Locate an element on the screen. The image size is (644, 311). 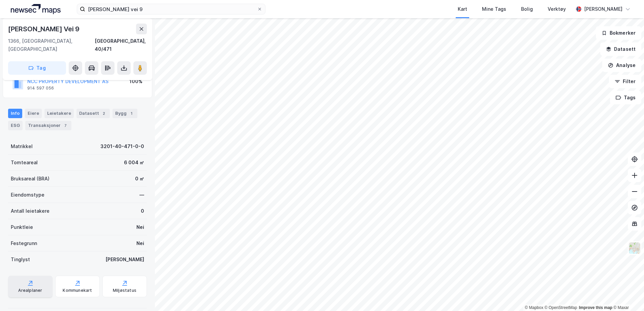
div: Tinglyst is located at coordinates (20, 260).